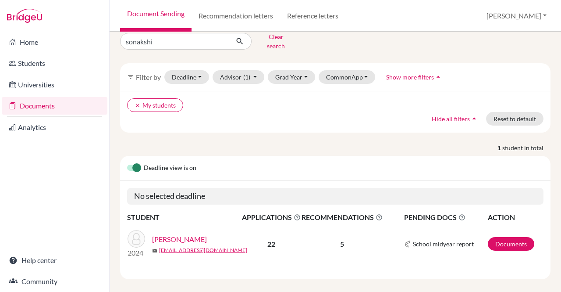 The image size is (561, 292). Describe the element at coordinates (238, 77) in the screenshot. I see `button: Advisor(1)` at that location.